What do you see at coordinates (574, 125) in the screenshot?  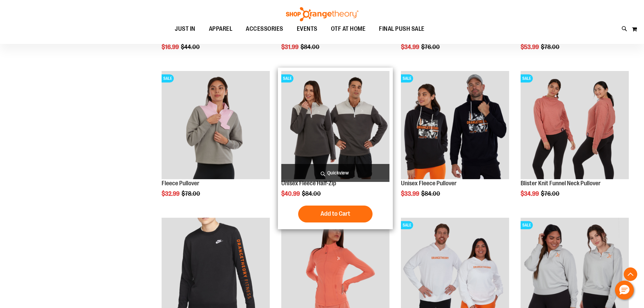 I see `img: Product image for Blister Knit Funnelneck Pullover` at bounding box center [574, 125].